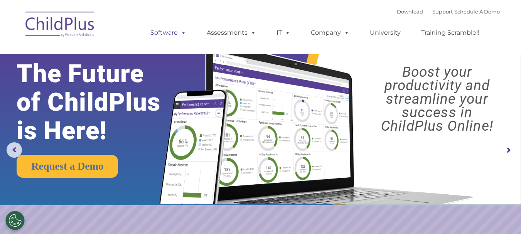 The image size is (521, 234). I want to click on span: Last name, so click(119, 54).